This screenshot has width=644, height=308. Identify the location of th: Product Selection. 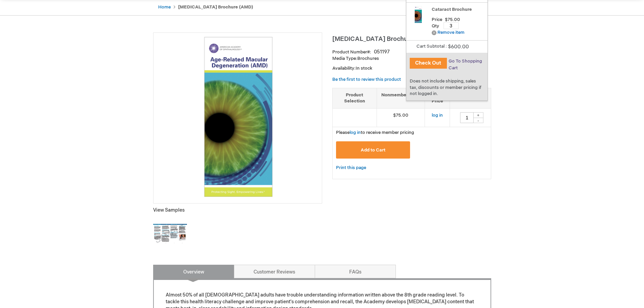
(355, 98).